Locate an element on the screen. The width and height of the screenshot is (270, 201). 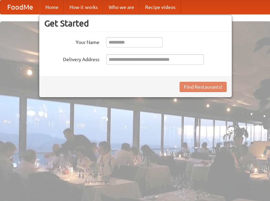
a: Recipe videos is located at coordinates (160, 7).